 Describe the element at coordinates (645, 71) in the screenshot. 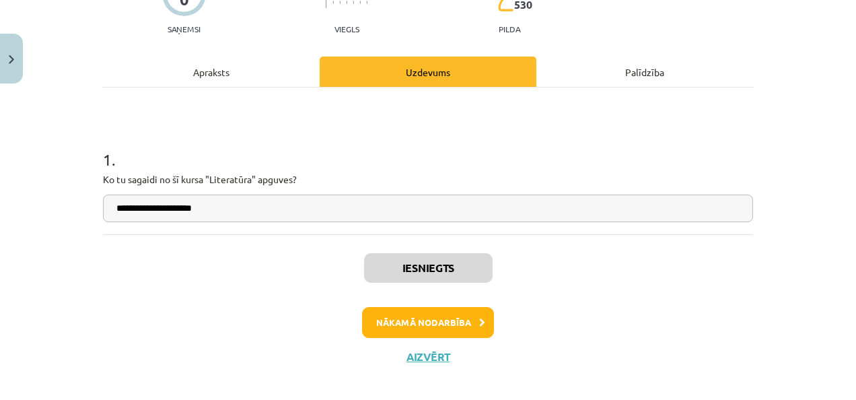

I see `div: Palīdzība` at that location.